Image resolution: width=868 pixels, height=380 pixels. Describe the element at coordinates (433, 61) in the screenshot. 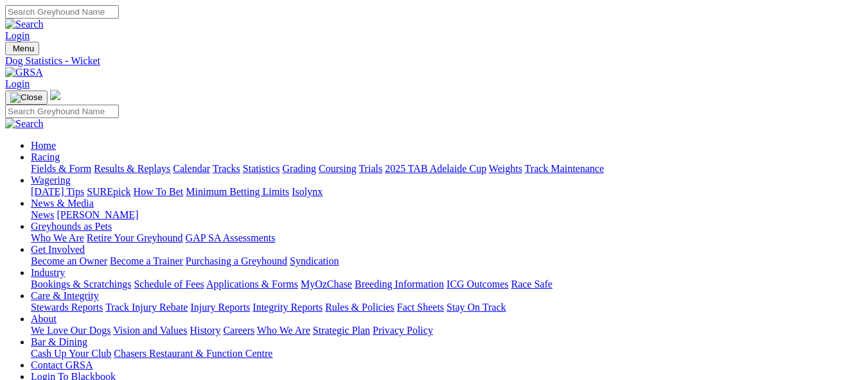

I see `a: Dog Statistics - Wicket` at that location.